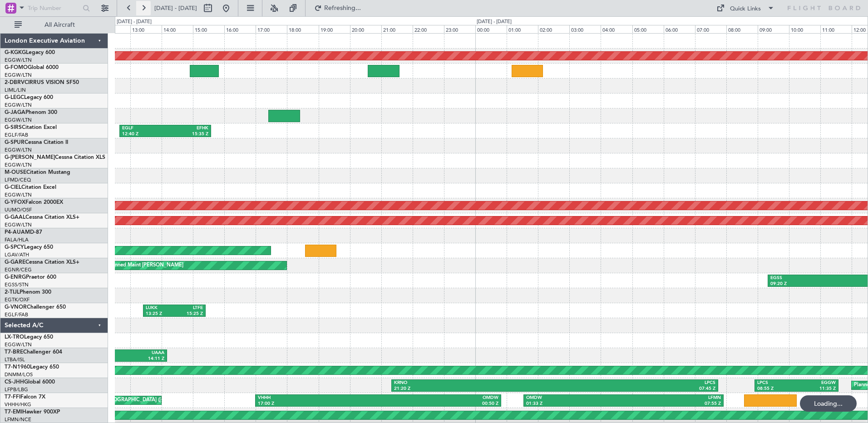 The width and height of the screenshot is (868, 423). What do you see at coordinates (13, 128) in the screenshot?
I see `span: G-SIRS` at bounding box center [13, 128].